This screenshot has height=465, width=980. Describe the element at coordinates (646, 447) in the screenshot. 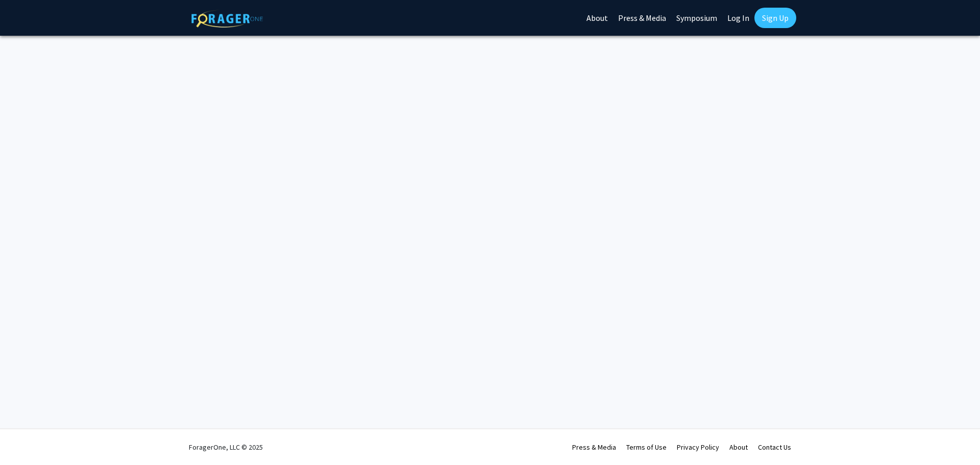

I see `a: Terms of Use` at that location.